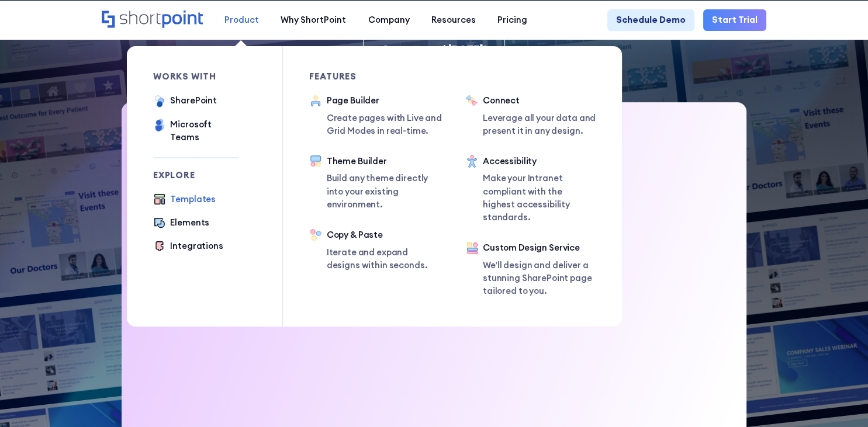 The width and height of the screenshot is (868, 427). What do you see at coordinates (152, 20) in the screenshot?
I see `a: Home` at bounding box center [152, 20].